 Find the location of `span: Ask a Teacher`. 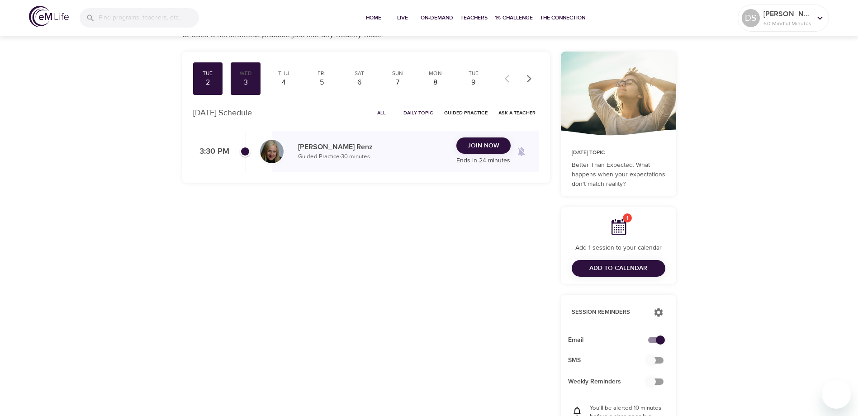

span: Ask a Teacher is located at coordinates (517, 113).